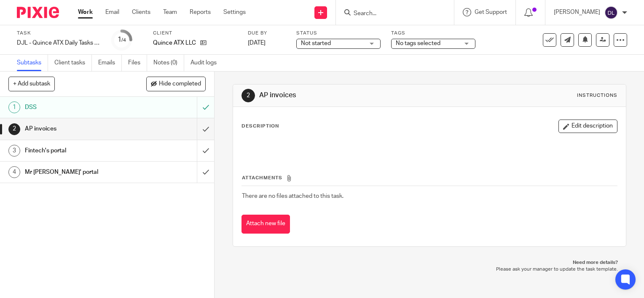  Describe the element at coordinates (293, 196) in the screenshot. I see `span: There are no files attached to this task.` at that location.